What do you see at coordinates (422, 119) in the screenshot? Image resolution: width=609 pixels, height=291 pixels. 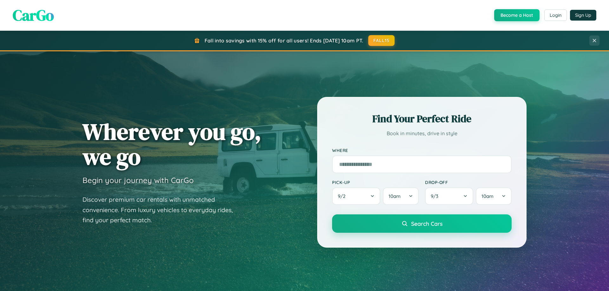 I see `h2: Find Your Perfect Ride` at bounding box center [422, 119].